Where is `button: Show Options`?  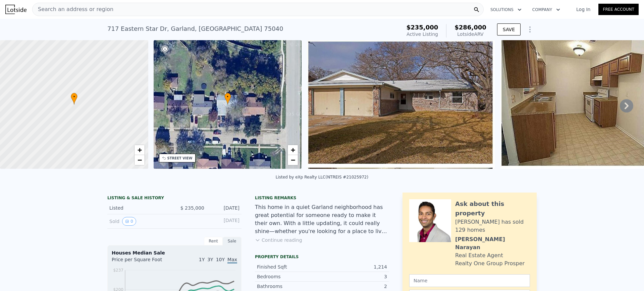
button: Show Options is located at coordinates (530, 29).